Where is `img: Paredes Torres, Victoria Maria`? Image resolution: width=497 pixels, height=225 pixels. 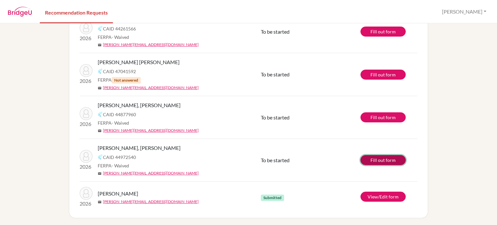
img: Paredes Torres, Victoria Maria is located at coordinates (86, 70).